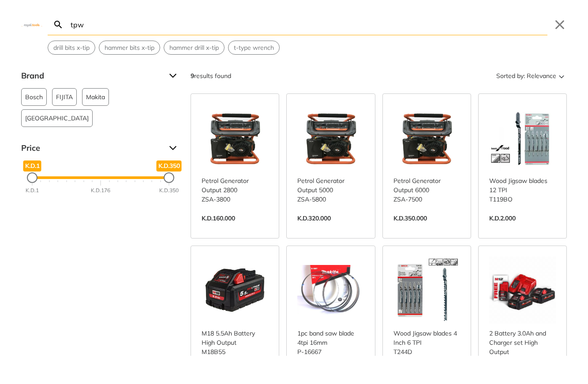 The height and width of the screenshot is (384, 588). What do you see at coordinates (194, 48) in the screenshot?
I see `button: Select suggestion: hammer drill x-tip` at bounding box center [194, 48].